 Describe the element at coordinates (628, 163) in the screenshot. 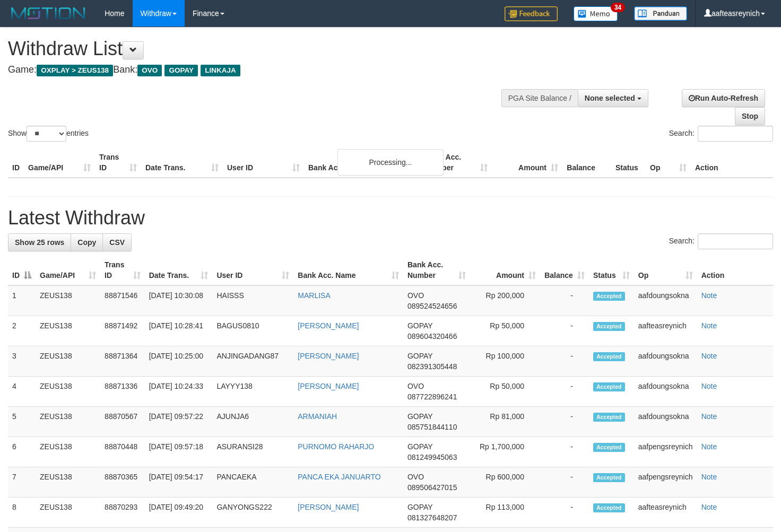

I see `th: Status` at that location.